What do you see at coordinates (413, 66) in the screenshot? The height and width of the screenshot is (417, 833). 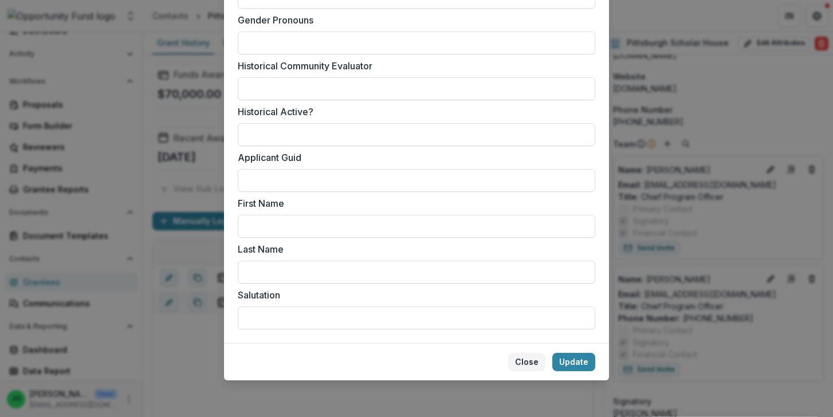 I see `label: Historical Community Evaluator` at bounding box center [413, 66].